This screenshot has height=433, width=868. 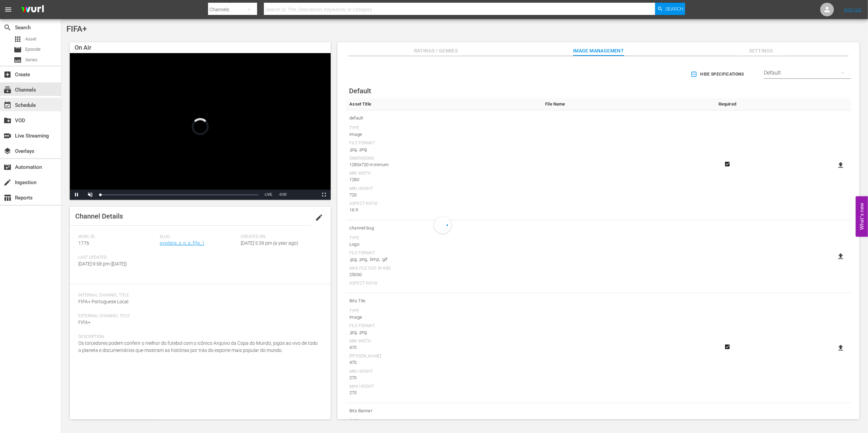 I want to click on span: menu, so click(x=8, y=10).